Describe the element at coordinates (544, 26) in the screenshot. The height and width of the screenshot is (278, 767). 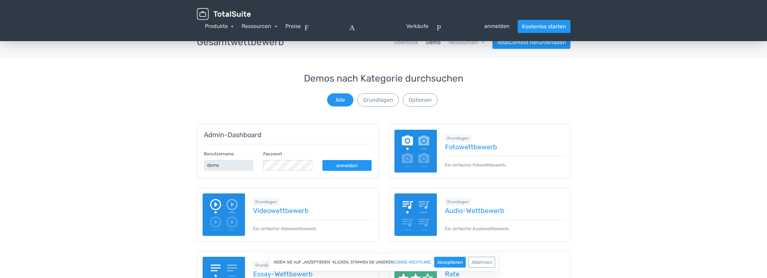
I see `a: Kostenlos starten` at that location.